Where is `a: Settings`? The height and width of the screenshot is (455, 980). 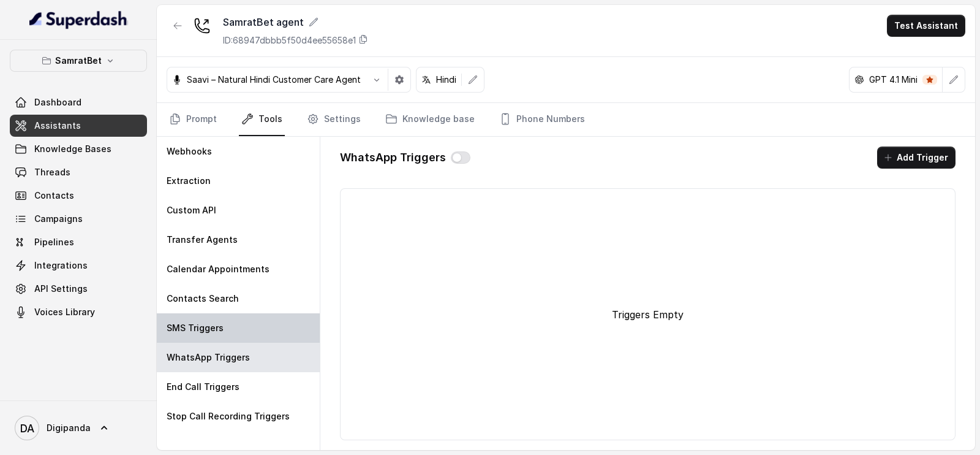
a: Settings is located at coordinates (334, 120).